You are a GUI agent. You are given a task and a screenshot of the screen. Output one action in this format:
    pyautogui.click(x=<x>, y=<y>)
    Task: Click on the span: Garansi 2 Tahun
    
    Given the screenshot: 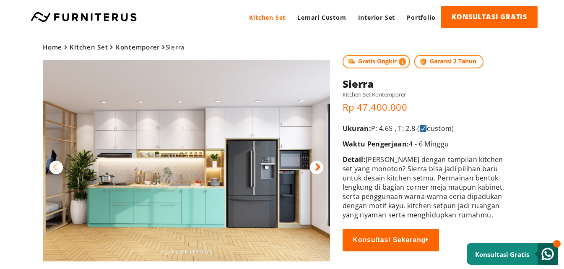 What is the action you would take?
    pyautogui.click(x=449, y=62)
    